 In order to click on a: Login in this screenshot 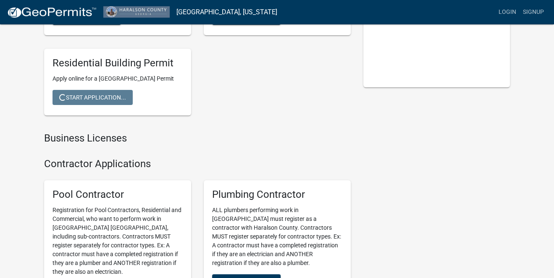, I will do `click(508, 12)`.